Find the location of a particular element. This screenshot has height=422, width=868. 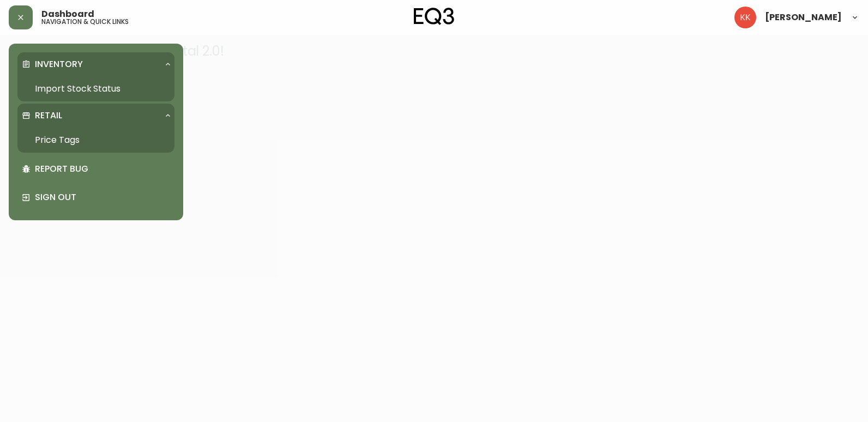

p: Sign Out is located at coordinates (103, 197).